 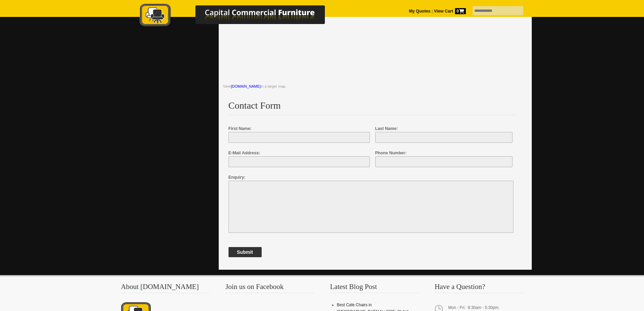 What do you see at coordinates (245, 252) in the screenshot?
I see `button: Submit` at bounding box center [245, 252].